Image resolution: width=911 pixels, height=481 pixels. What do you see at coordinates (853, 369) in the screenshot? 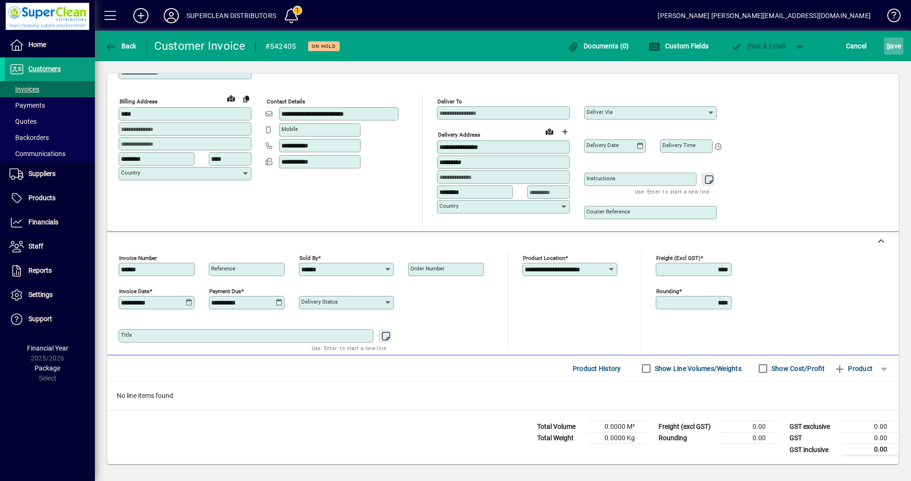
I see `button: Product` at bounding box center [853, 369].